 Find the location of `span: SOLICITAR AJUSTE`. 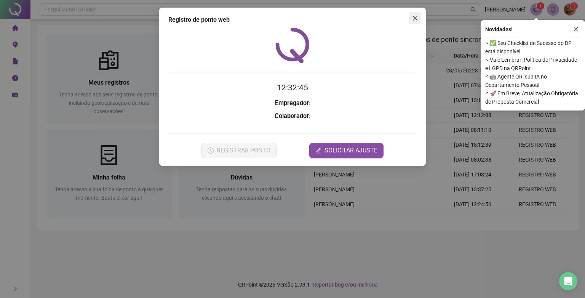

span: SOLICITAR AJUSTE is located at coordinates (351, 151).